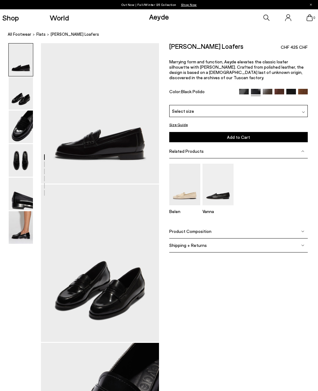 This screenshot has width=318, height=391. Describe the element at coordinates (186, 151) in the screenshot. I see `span: Related Products` at that location.